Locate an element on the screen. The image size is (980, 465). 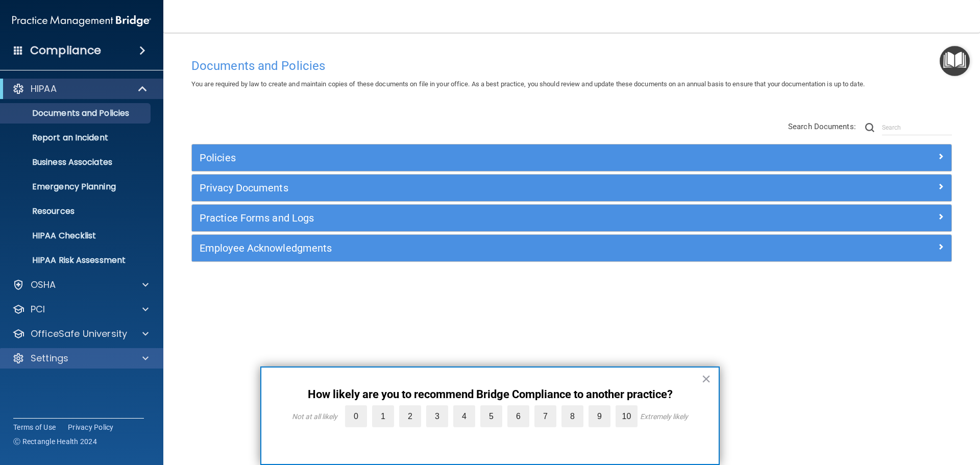
a: Privacy Policy is located at coordinates (91, 427).